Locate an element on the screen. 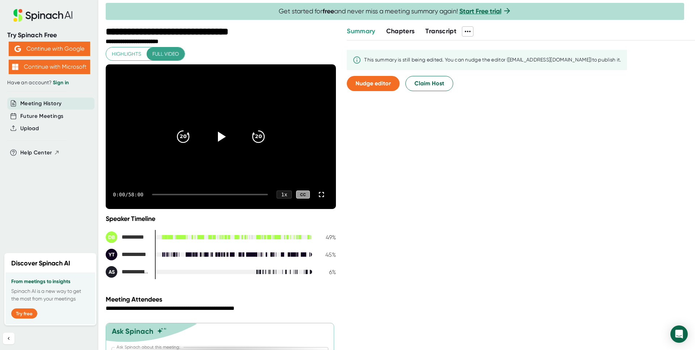 Image resolution: width=695 pixels, height=350 pixels. span: Get started for and never miss a meeting summary again! is located at coordinates (395, 11).